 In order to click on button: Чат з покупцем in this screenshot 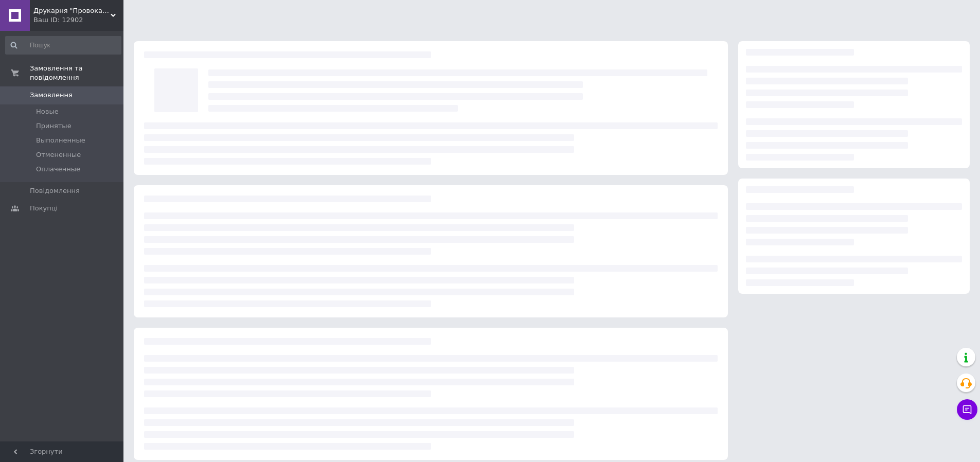, I will do `click(967, 410)`.